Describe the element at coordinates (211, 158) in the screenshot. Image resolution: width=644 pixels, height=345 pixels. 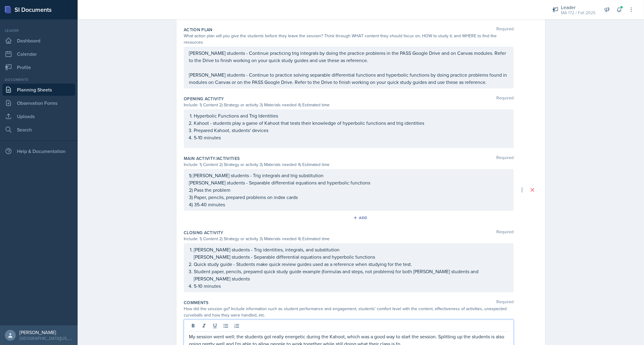
I see `label: Main Activity/Activities` at that location.